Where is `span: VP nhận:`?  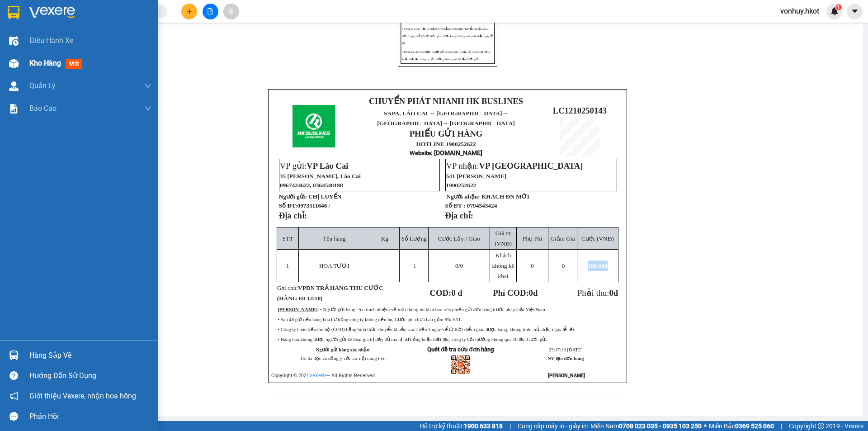
span: VP nhận: is located at coordinates (514, 165).